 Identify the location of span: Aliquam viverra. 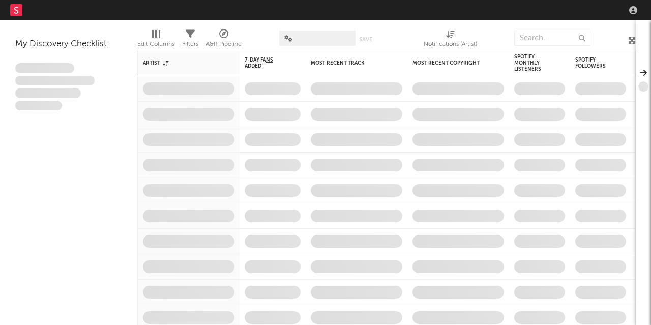
(39, 106).